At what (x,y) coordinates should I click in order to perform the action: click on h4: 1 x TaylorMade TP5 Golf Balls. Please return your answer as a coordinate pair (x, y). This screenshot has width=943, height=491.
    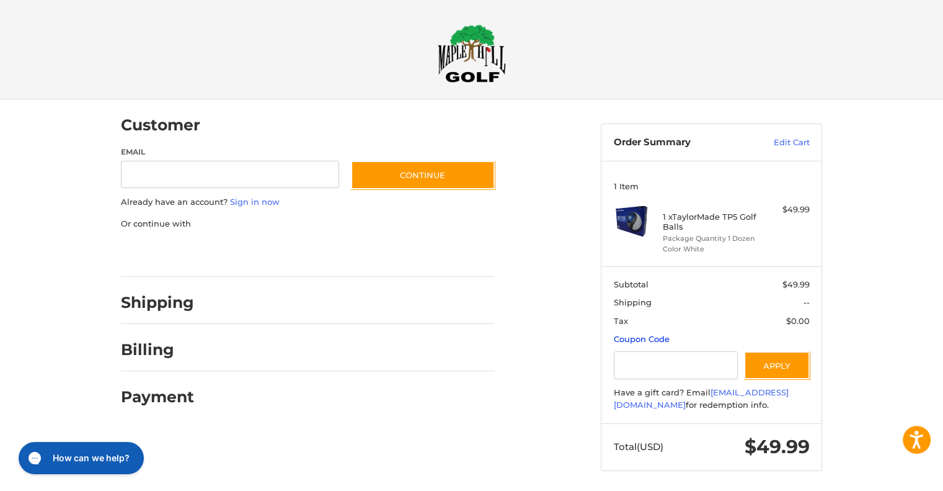
    Looking at the image, I should click on (710, 221).